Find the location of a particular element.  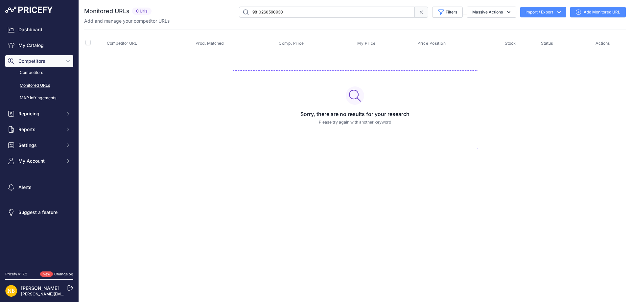

input: Search is located at coordinates (327, 12).